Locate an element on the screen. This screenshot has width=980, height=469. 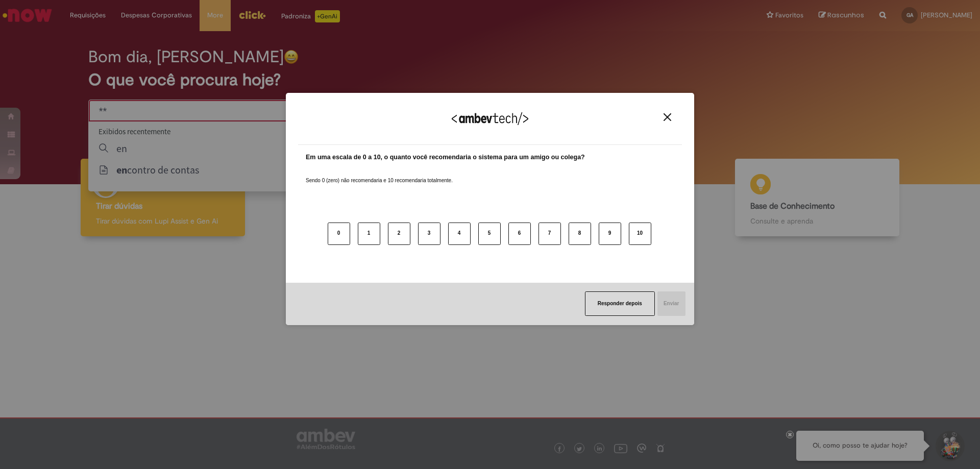
button: 6 is located at coordinates (519, 234).